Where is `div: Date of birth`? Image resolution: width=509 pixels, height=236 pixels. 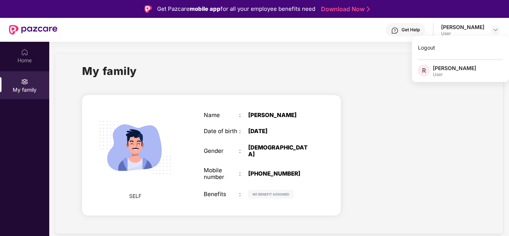 div: Date of birth is located at coordinates (222, 131).